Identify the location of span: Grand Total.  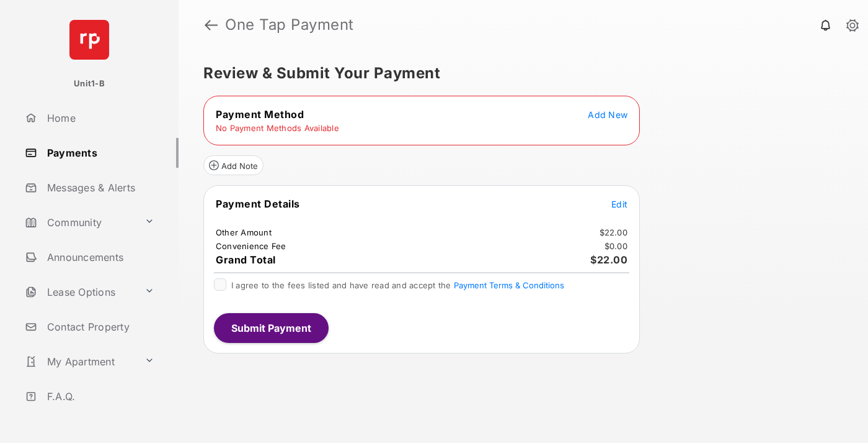
(245, 259).